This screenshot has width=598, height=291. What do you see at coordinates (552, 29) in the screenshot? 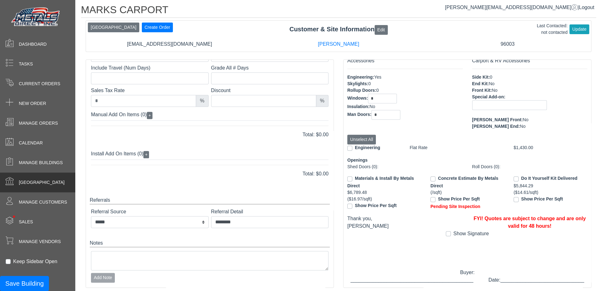
I see `div: Last Contacted: not contacted` at bounding box center [552, 29].